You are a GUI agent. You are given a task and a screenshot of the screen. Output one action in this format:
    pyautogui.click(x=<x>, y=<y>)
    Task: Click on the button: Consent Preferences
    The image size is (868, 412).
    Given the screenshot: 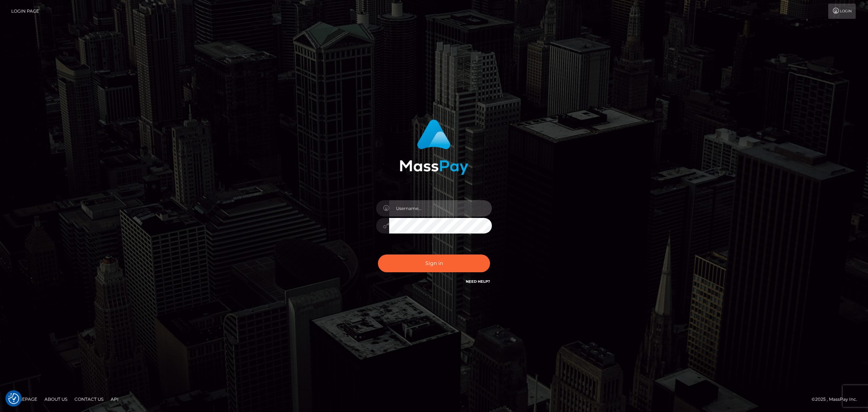 What is the action you would take?
    pyautogui.click(x=14, y=399)
    